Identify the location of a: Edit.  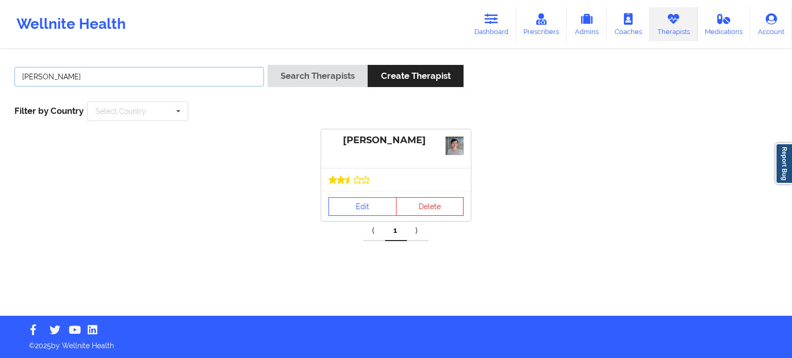
(362, 207).